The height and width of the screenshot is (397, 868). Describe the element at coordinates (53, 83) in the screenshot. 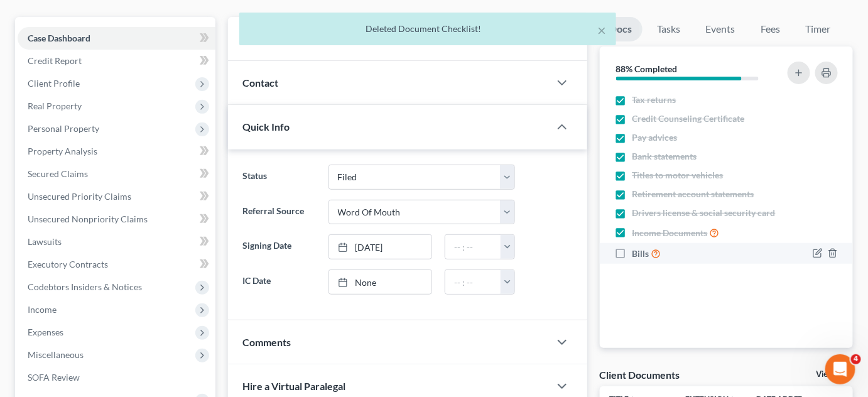

I see `span: Client Profile` at that location.